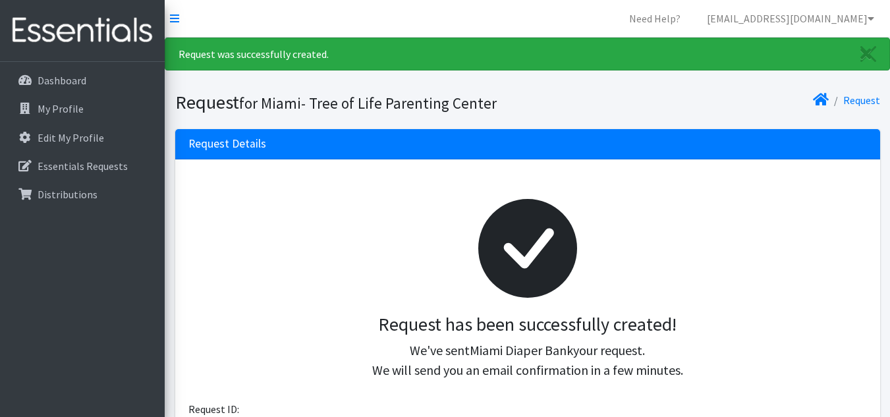 This screenshot has height=417, width=890. I want to click on a: Edit My Profile, so click(82, 138).